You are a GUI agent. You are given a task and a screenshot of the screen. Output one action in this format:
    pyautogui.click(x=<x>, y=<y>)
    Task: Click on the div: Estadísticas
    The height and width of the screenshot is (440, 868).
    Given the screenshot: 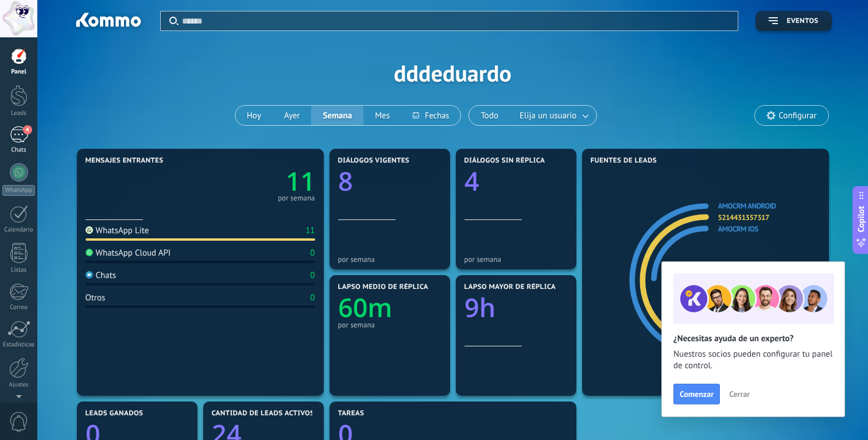 What is the action you would take?
    pyautogui.click(x=19, y=345)
    